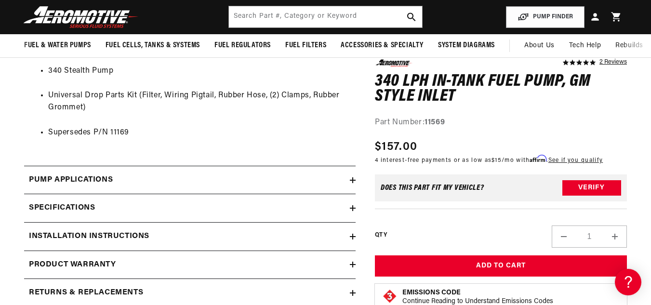 The height and width of the screenshot is (305, 651). I want to click on h2: Specifications, so click(62, 208).